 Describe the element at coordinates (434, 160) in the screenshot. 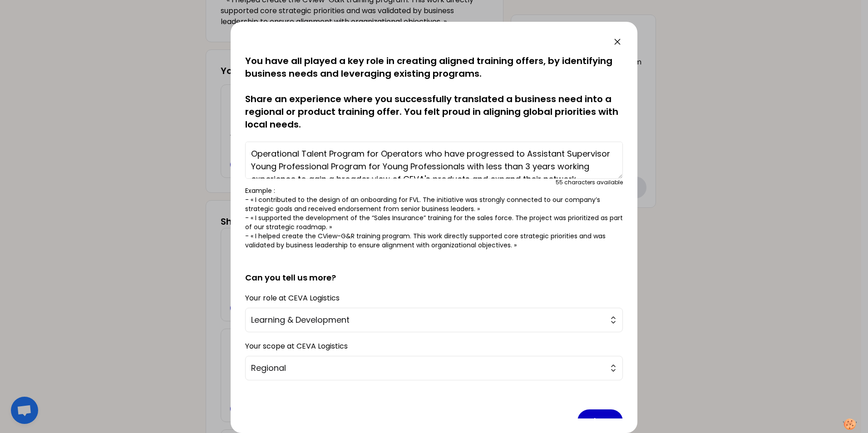

I see `textarea: Operational Talent Program for Operators who have progressed to Assistant Supervisor Young Profes...` at that location.